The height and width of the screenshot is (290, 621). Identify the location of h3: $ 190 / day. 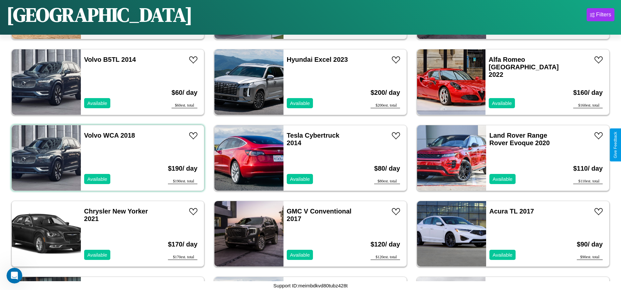
(183, 169).